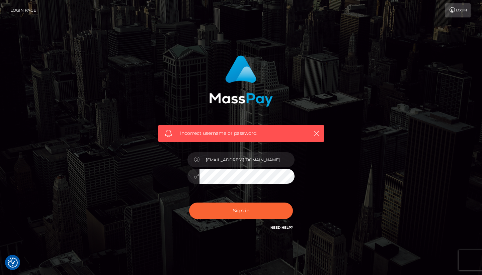  Describe the element at coordinates (23, 10) in the screenshot. I see `a: Login Page` at that location.